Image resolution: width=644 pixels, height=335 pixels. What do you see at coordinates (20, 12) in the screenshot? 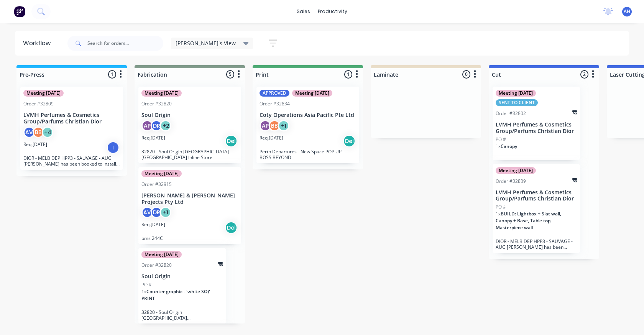
I see `img: Factory` at bounding box center [20, 12].